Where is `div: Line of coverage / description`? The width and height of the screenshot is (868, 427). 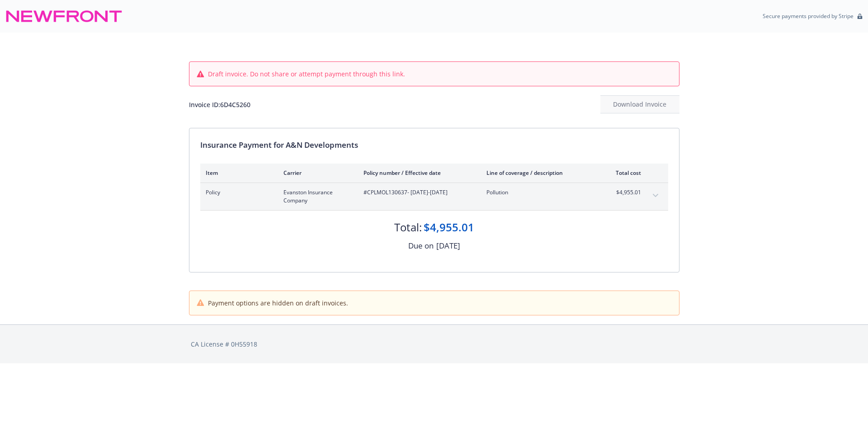
div: Line of coverage / description is located at coordinates (539, 173).